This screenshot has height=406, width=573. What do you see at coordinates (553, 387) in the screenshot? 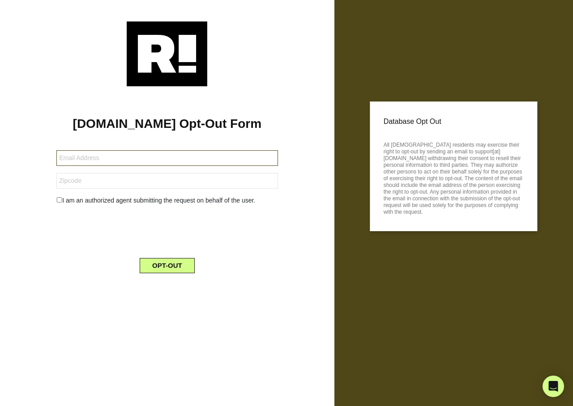
I see `div: Open Intercom Messenger` at bounding box center [553, 387].